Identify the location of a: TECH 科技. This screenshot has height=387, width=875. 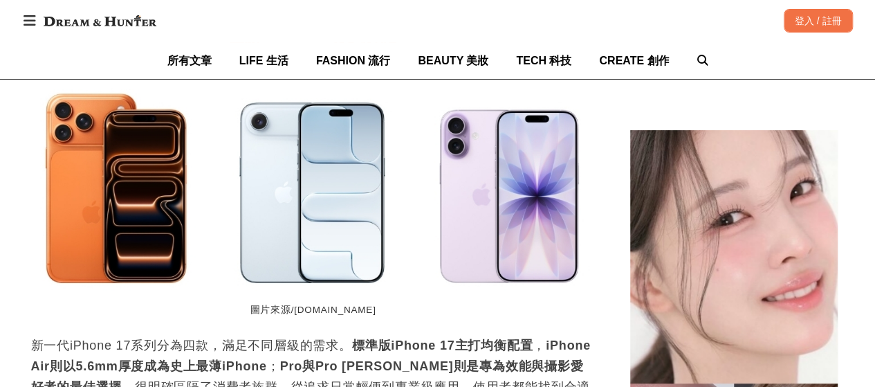
(544, 60).